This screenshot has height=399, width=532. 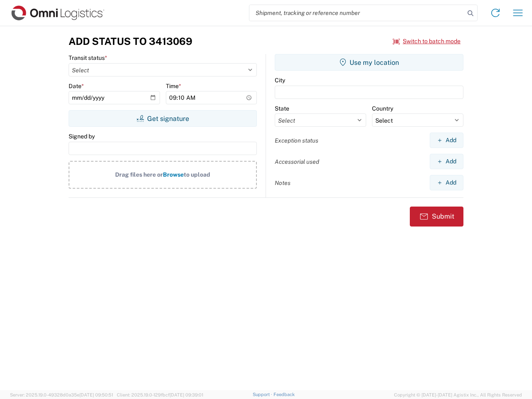 I want to click on span: Browse, so click(x=174, y=174).